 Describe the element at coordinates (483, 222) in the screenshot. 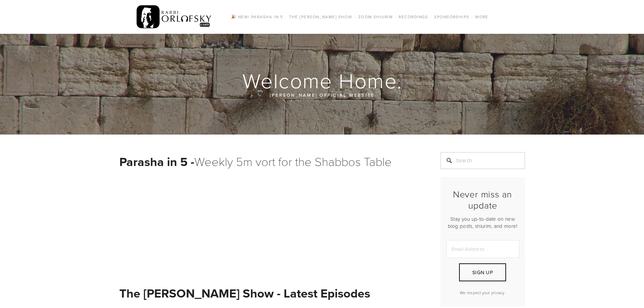

I see `p: Stay you up-to-date on new blog posts, shiurim, and more!` at that location.